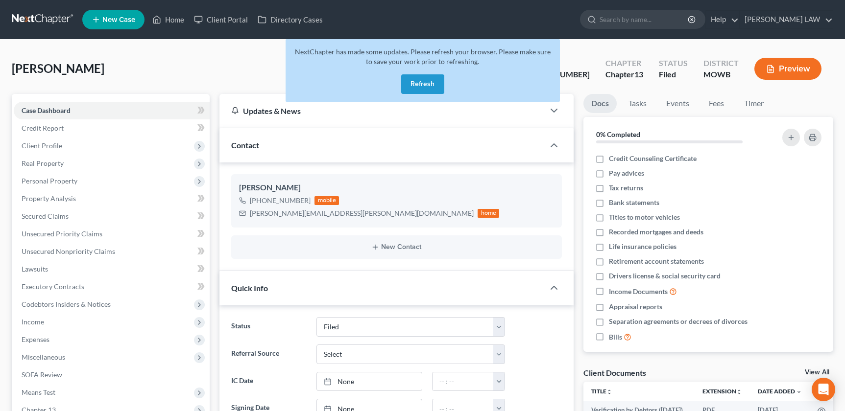 Image resolution: width=845 pixels, height=411 pixels. What do you see at coordinates (780, 391) in the screenshot?
I see `a: Date Added expand_more` at bounding box center [780, 391].